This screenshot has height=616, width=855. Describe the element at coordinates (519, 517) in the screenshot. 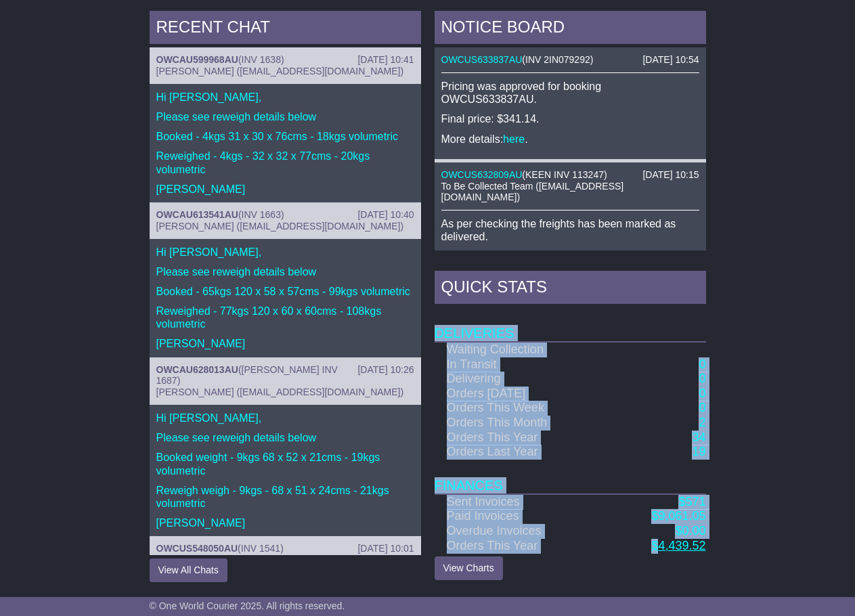

I see `td: Paid Invoices` at that location.